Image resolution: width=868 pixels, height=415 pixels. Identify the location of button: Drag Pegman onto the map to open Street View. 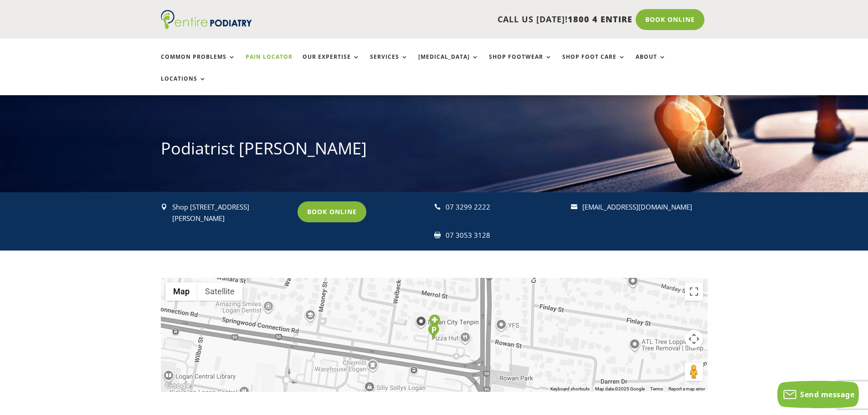
(694, 372).